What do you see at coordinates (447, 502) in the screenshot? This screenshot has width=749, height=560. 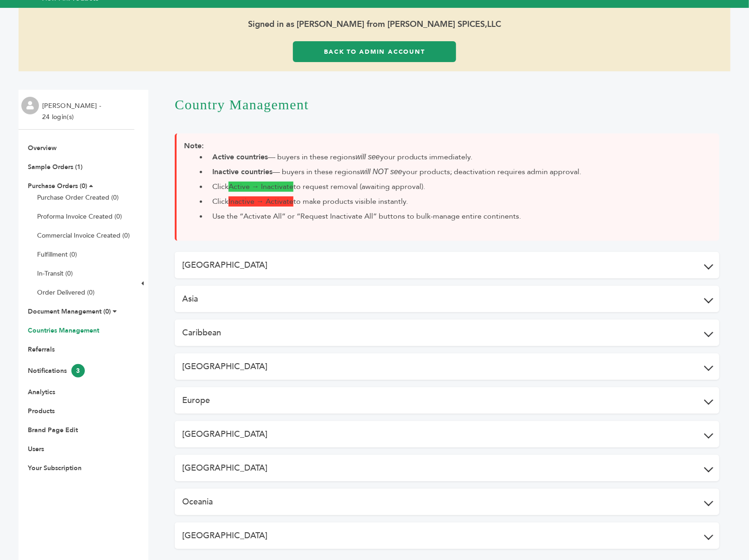 I see `button: Oceania` at bounding box center [447, 502].